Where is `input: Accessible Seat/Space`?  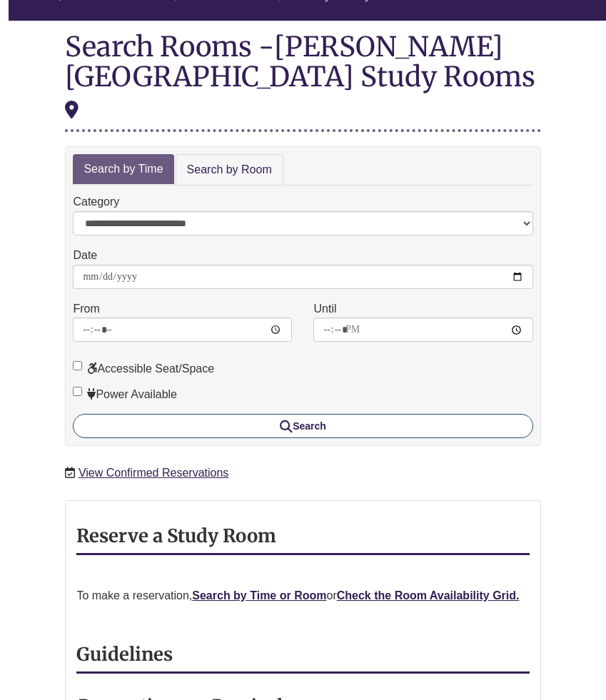 input: Accessible Seat/Space is located at coordinates (77, 365).